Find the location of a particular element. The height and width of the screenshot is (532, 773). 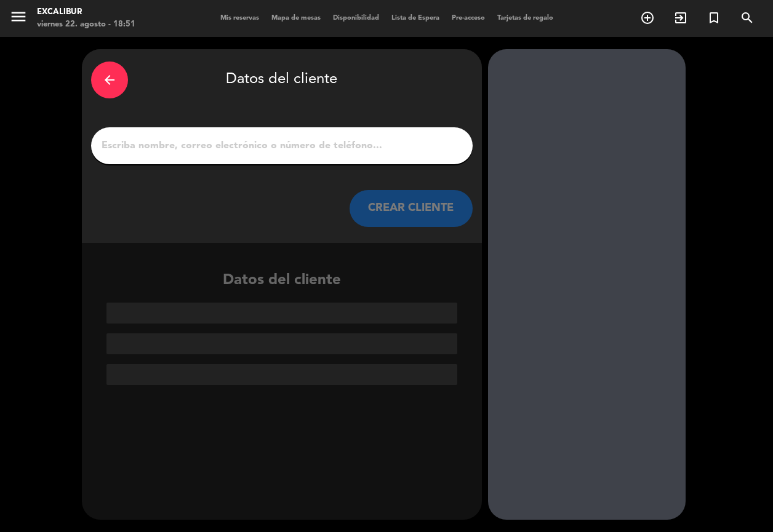

span: Pre-acceso is located at coordinates (468, 18).